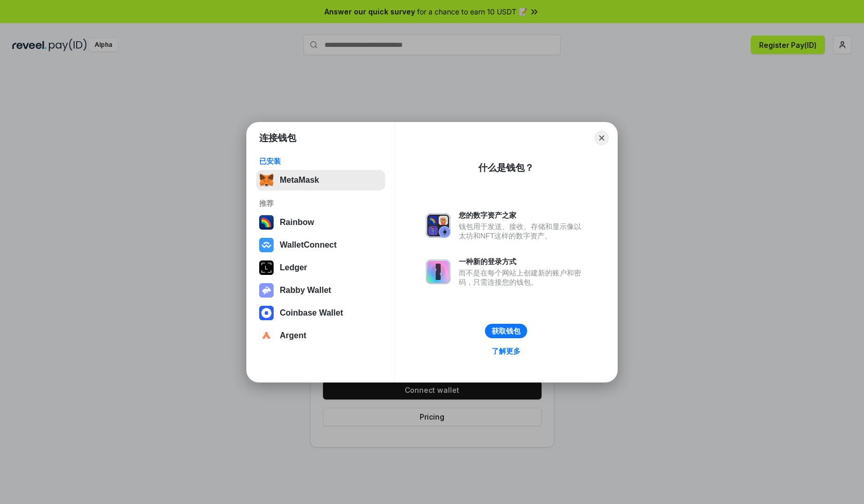  I want to click on div: 了解更多, so click(506, 351).